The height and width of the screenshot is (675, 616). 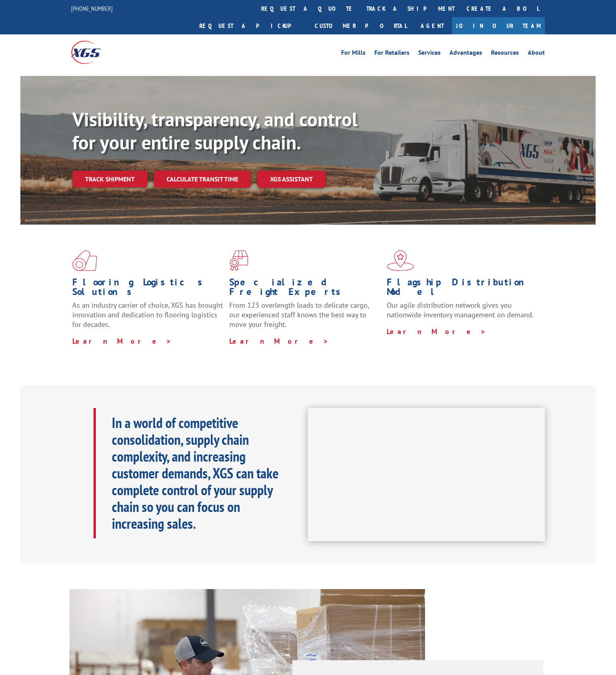 I want to click on a: Resources, so click(x=506, y=54).